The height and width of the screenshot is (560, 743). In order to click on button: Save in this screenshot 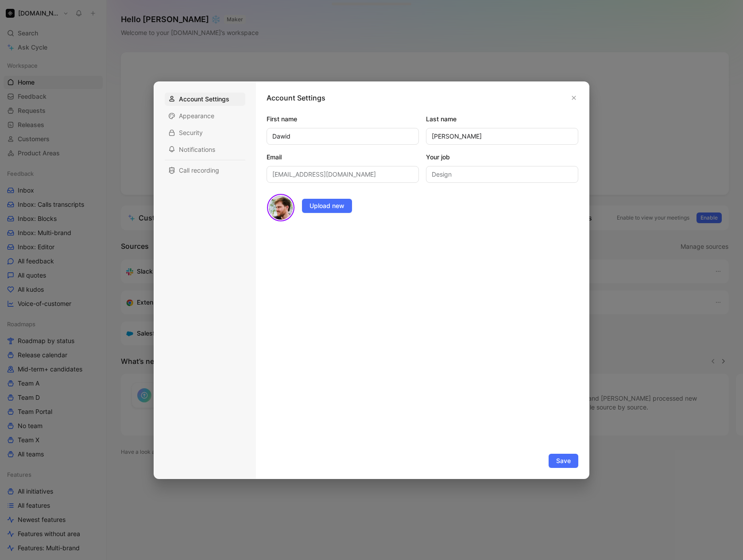, I will do `click(563, 461)`.